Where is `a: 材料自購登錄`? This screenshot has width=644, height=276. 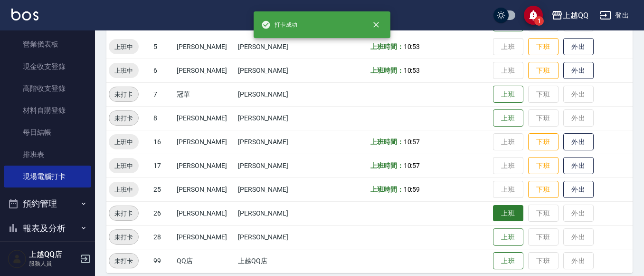 a: 材料自購登錄 is located at coordinates (47, 111).